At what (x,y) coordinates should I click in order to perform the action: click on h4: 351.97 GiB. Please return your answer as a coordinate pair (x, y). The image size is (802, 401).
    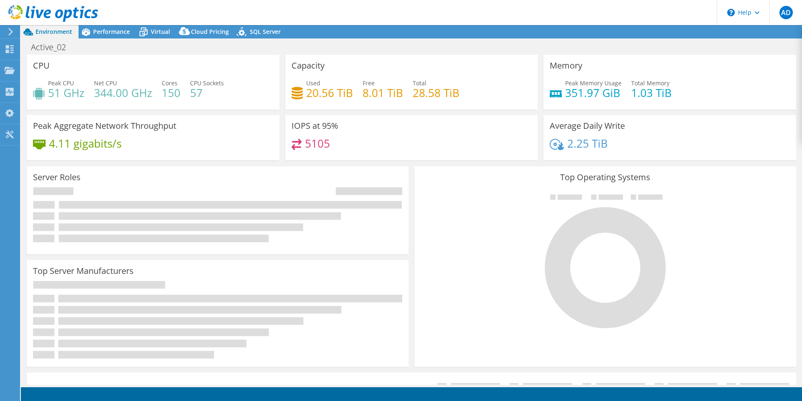
    Looking at the image, I should click on (593, 93).